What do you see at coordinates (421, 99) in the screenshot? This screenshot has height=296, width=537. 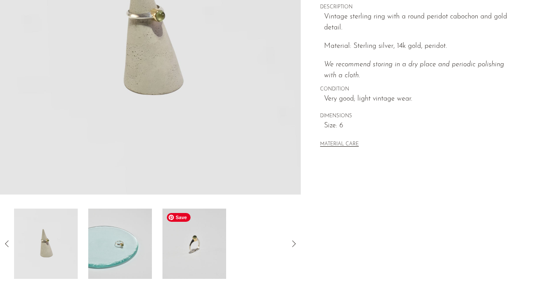 I see `span: Very good; light vintage wear.` at bounding box center [421, 99].